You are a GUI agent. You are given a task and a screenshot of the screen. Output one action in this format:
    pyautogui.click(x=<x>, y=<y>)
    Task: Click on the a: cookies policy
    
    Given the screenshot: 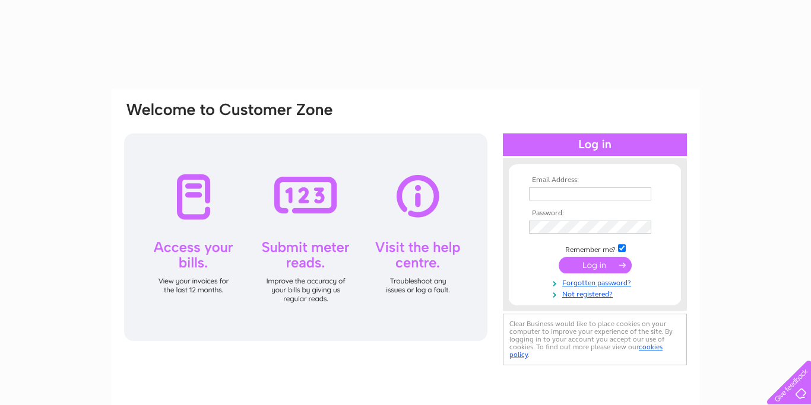 What is the action you would take?
    pyautogui.click(x=586, y=351)
    